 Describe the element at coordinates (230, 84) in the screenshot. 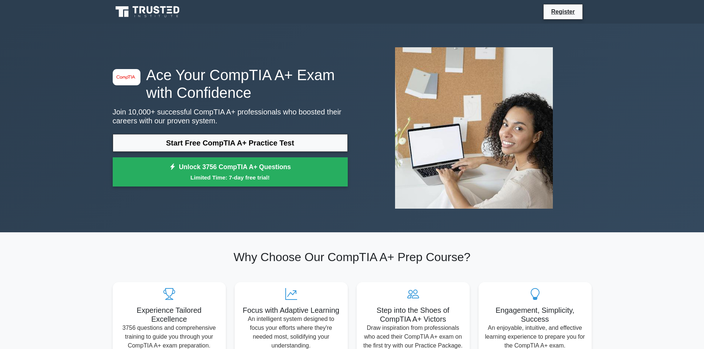

I see `h1: Ace Your CompTIA A+ Exam with Confidence` at that location.